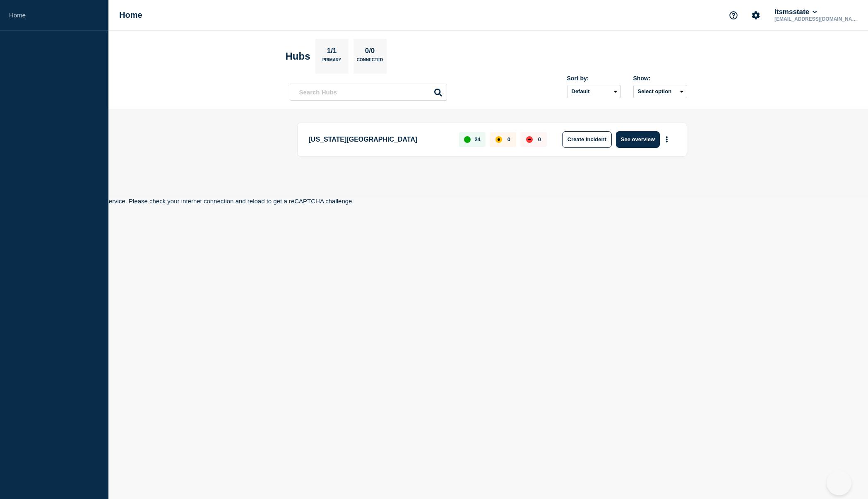 The width and height of the screenshot is (868, 499). I want to click on p: Primary, so click(332, 62).